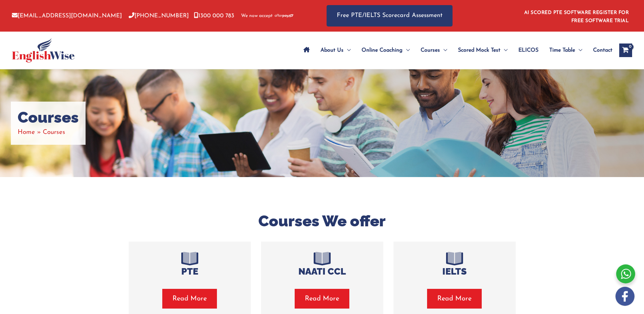  What do you see at coordinates (322, 272) in the screenshot?
I see `h4: NAATI CCL` at bounding box center [322, 272].